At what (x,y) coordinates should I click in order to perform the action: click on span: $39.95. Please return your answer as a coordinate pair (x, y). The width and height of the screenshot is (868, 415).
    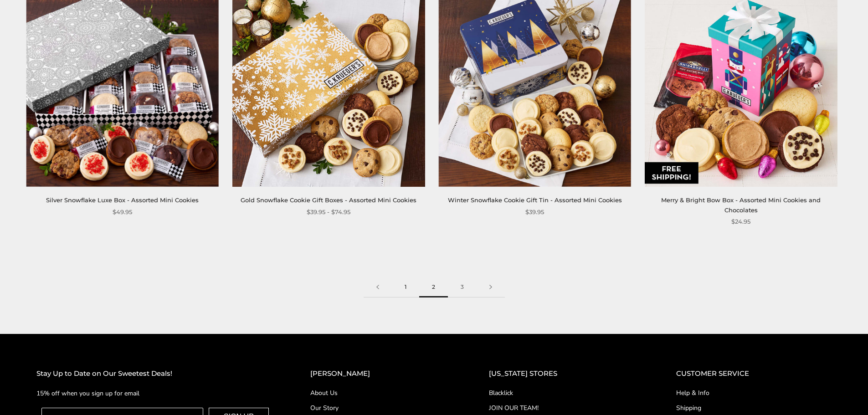
    Looking at the image, I should click on (535, 212).